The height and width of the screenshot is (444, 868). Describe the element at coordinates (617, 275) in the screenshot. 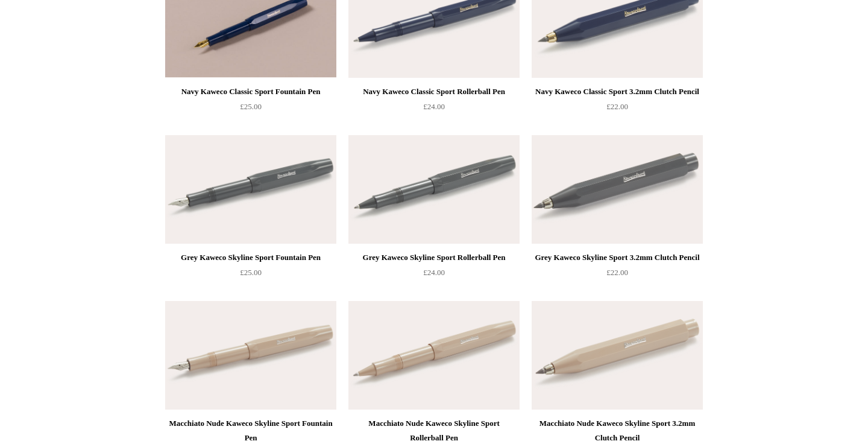

I see `a: Grey Kaweco Skyline Sport 3.2mm Clutch Pencil £22.00` at that location.